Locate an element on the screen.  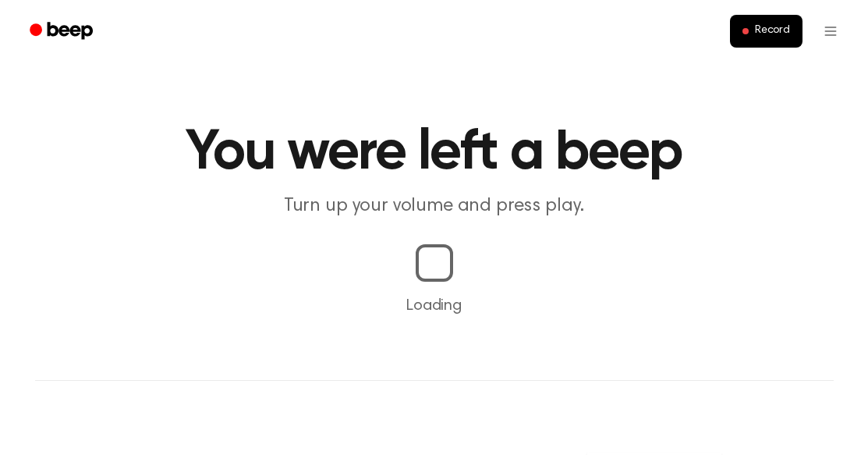
h1: You were left a beep is located at coordinates (434, 153).